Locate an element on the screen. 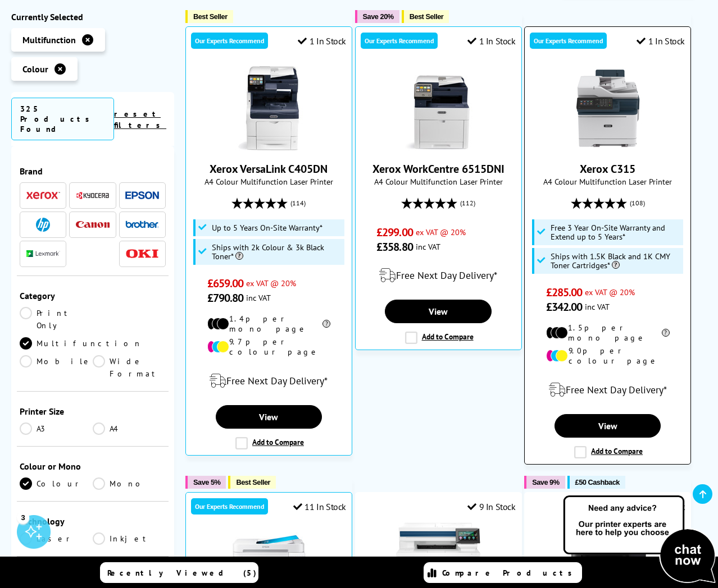  img: Xerox VersaLink C405DN is located at coordinates (268, 108).